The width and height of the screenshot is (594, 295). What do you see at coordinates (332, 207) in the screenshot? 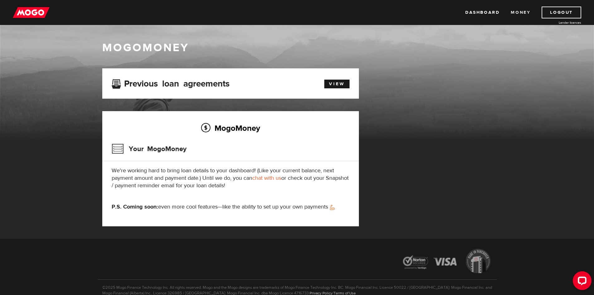
I see `img: strong arm emoji` at bounding box center [332, 207].